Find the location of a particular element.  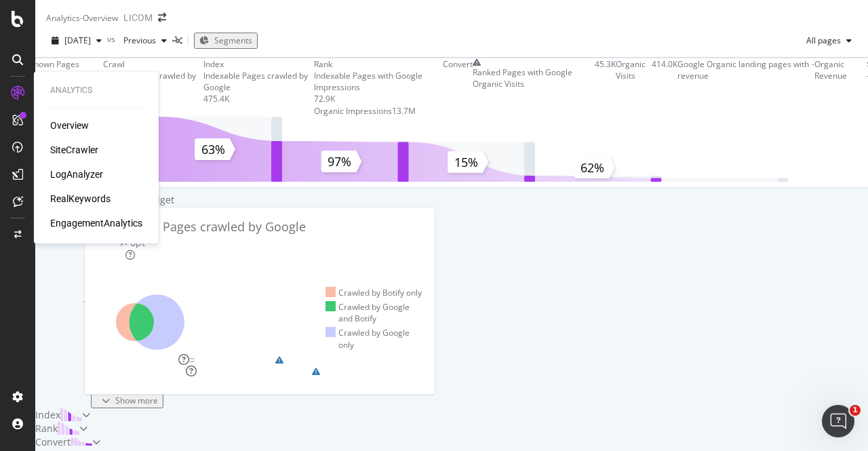

text: 97% is located at coordinates (339, 161).